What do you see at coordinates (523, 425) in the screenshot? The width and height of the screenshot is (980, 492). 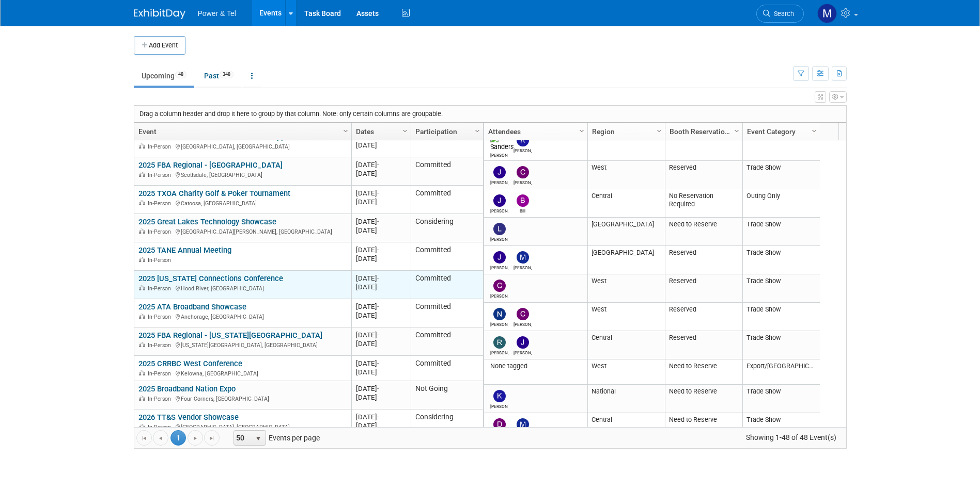 I see `img: Mark Longtin` at bounding box center [523, 425].